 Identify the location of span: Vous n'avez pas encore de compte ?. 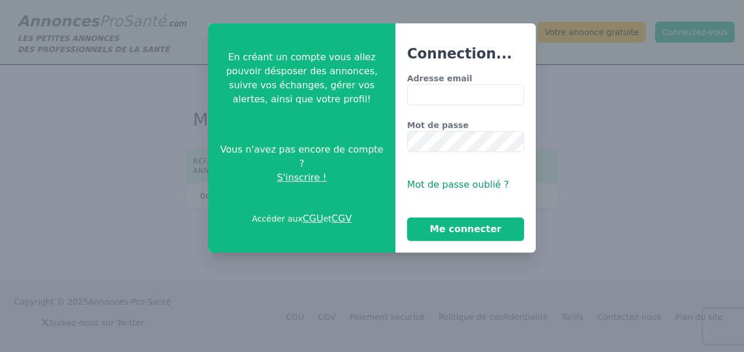
(302, 157).